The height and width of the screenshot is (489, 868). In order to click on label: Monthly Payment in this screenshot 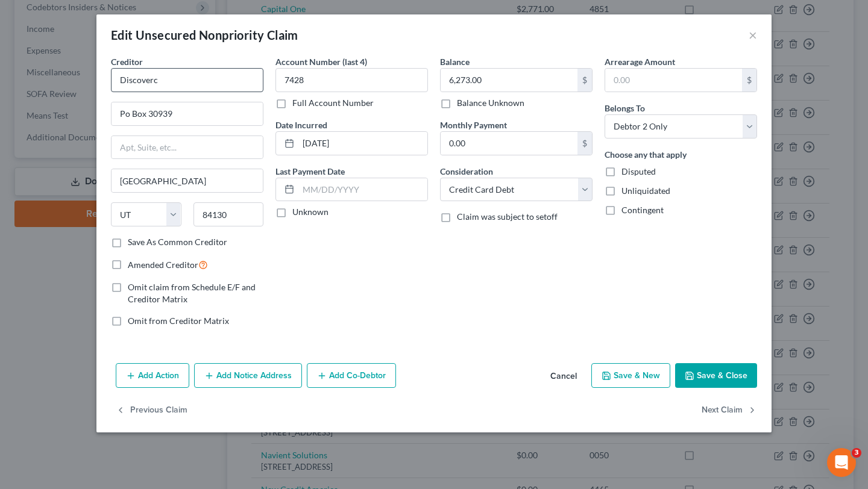, I will do `click(473, 125)`.